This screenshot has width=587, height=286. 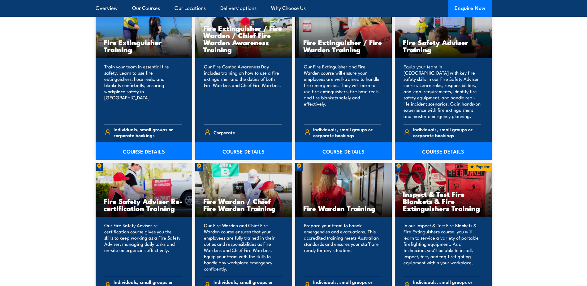 I want to click on p: Our Fire Safety Adviser re-certification course gives you the skills to keep working as a Fire Sa..., so click(x=143, y=247).